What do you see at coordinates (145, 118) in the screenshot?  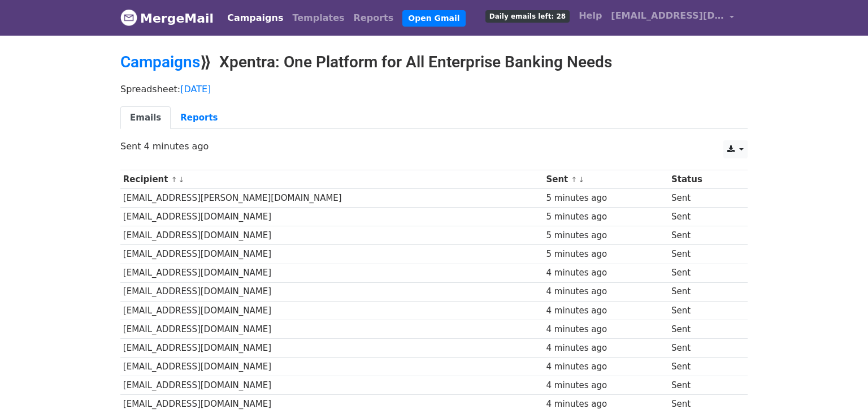 I see `a: Emails` at bounding box center [145, 118].